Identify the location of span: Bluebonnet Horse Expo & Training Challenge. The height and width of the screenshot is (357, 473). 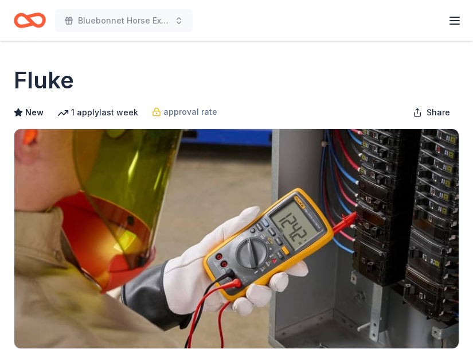
(124, 21).